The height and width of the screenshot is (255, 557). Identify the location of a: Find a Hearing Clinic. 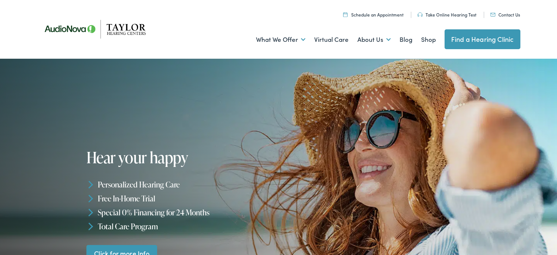
(482, 39).